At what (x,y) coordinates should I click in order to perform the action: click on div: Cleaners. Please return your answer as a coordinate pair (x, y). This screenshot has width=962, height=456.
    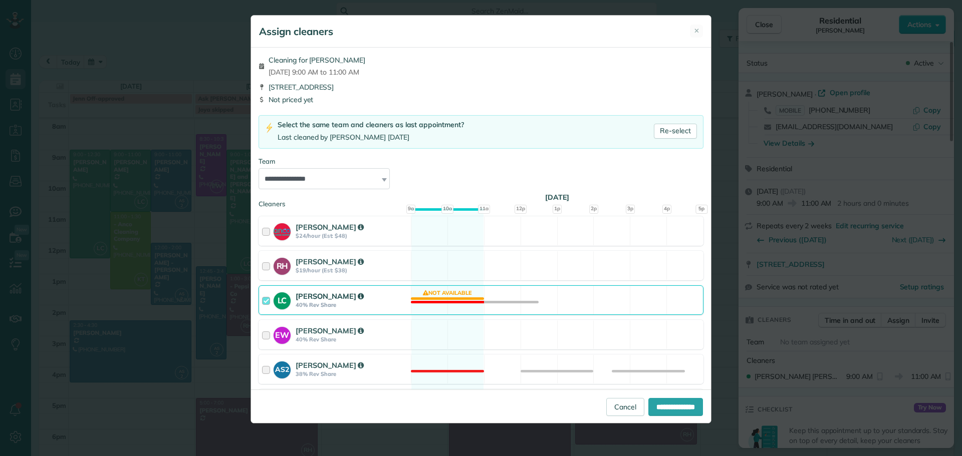
    Looking at the image, I should click on (481, 201).